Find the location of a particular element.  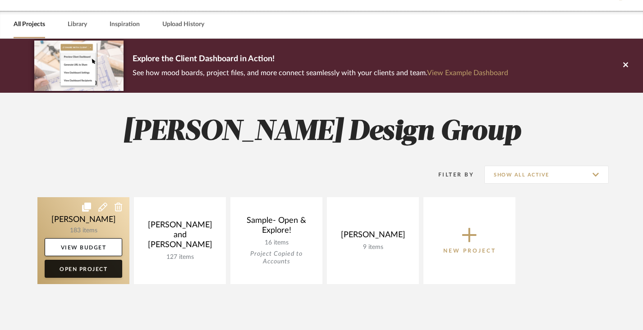

a: View Budget is located at coordinates (83, 247).